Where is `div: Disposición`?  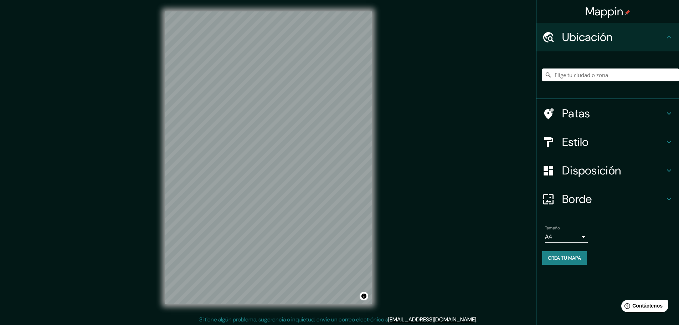
div: Disposición is located at coordinates (608, 170).